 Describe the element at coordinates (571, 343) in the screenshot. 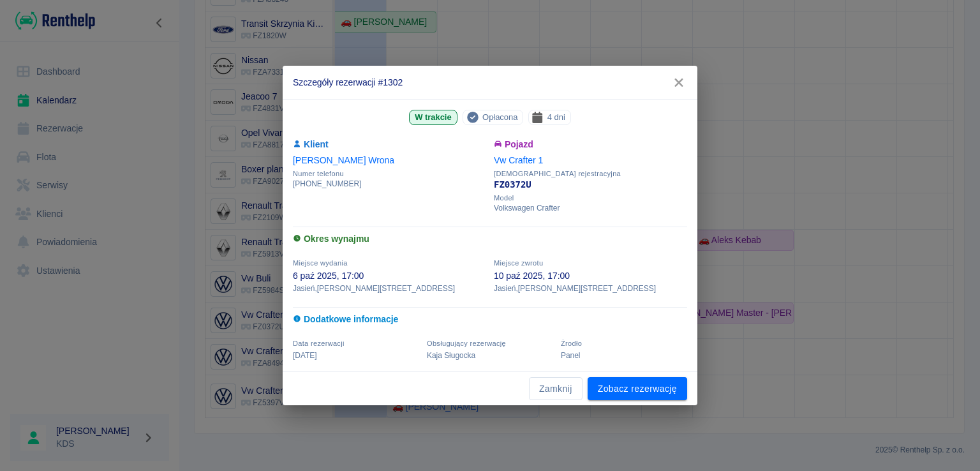

I see `span: Żrodło` at that location.